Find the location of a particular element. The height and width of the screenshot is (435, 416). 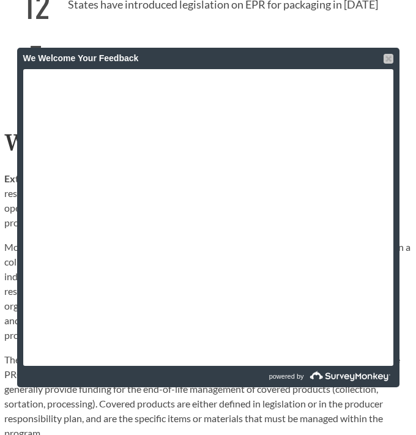

span: powered by is located at coordinates (286, 376).